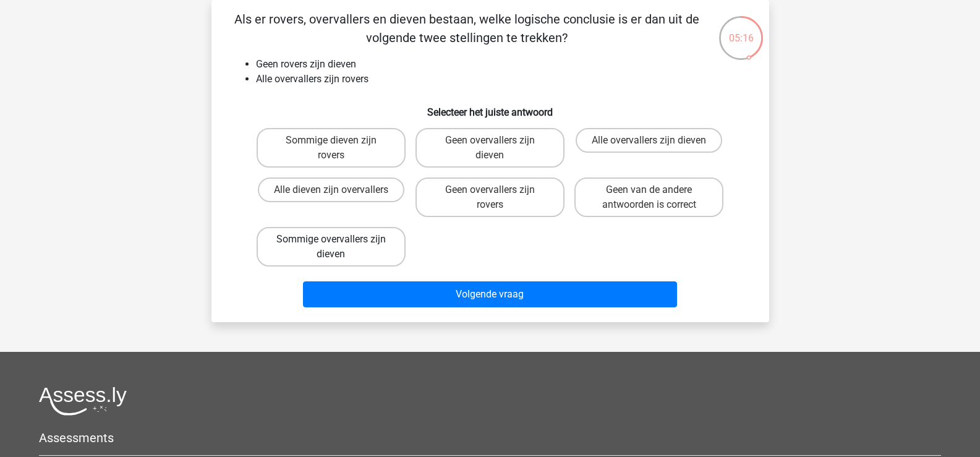 Image resolution: width=980 pixels, height=457 pixels. I want to click on label: Geen van de andere antwoorden is correct, so click(649, 197).